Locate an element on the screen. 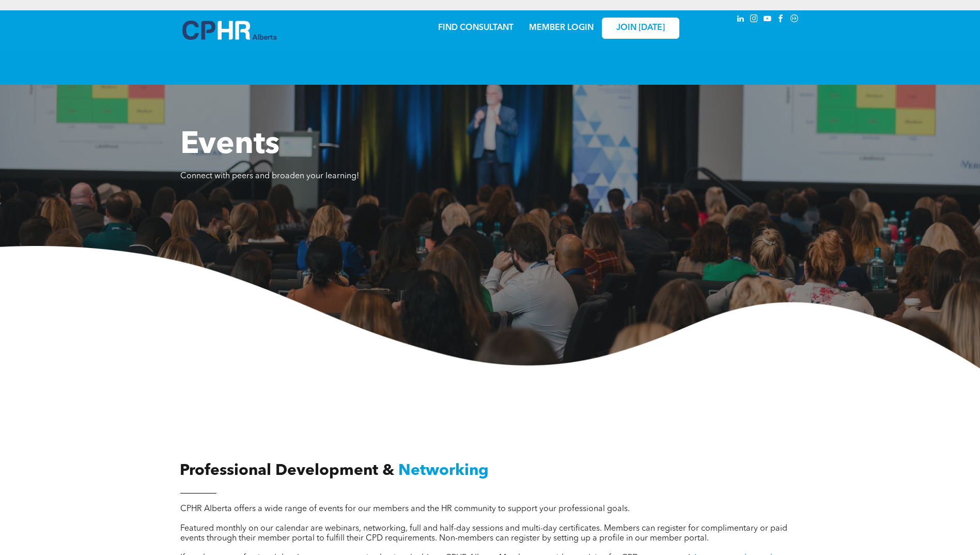  span: Events is located at coordinates (230, 145).